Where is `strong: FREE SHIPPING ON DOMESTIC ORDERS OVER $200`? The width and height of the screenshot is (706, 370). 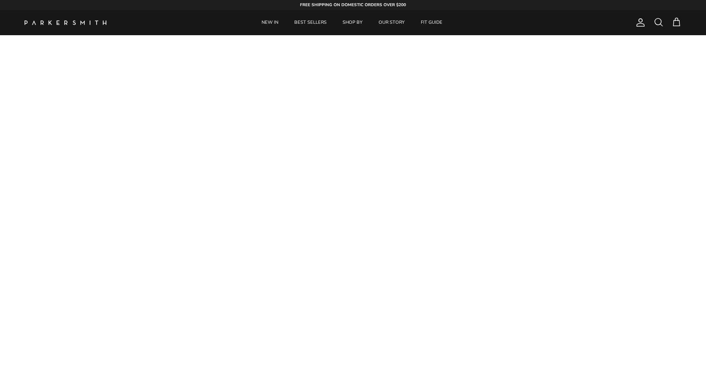 strong: FREE SHIPPING ON DOMESTIC ORDERS OVER $200 is located at coordinates (353, 5).